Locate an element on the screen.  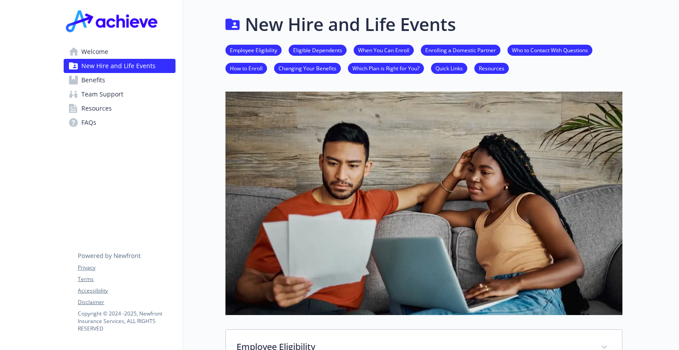
a: Who to Contact With Questions is located at coordinates (550, 50).